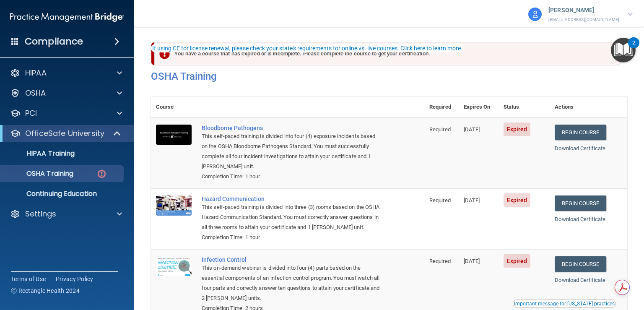  What do you see at coordinates (633, 48) in the screenshot?
I see `div: 2` at bounding box center [633, 48].